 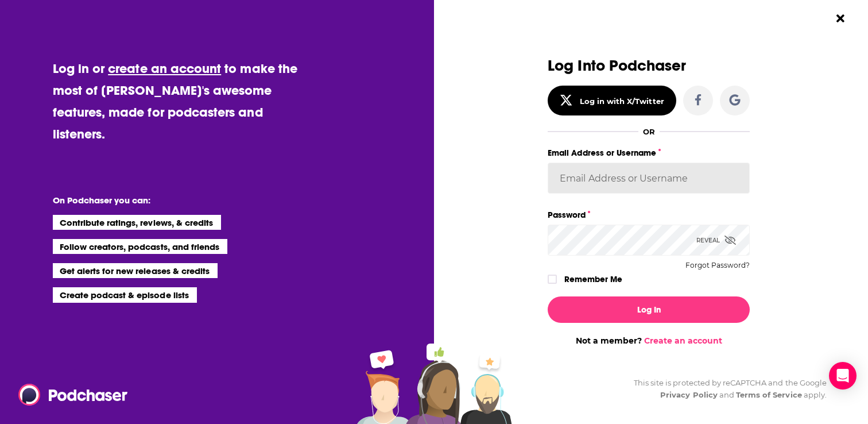 What do you see at coordinates (648, 310) in the screenshot?
I see `button: Log In` at bounding box center [648, 310].